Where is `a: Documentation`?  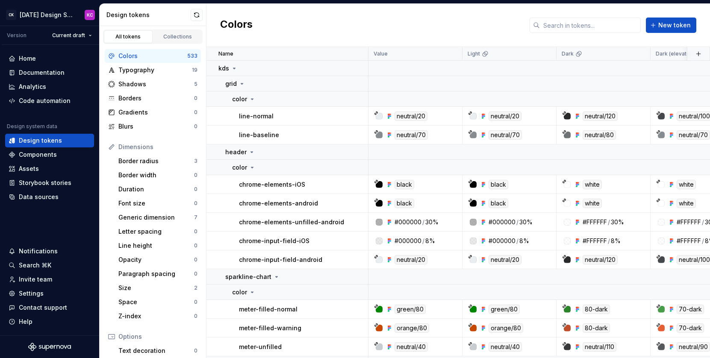
a: Documentation is located at coordinates (50, 73).